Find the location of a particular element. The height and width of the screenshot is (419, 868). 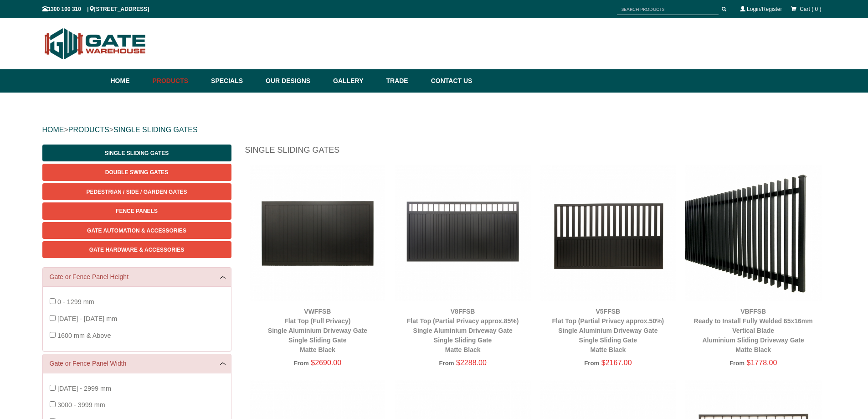

span: 0 - 1299 mm is located at coordinates (76, 302).